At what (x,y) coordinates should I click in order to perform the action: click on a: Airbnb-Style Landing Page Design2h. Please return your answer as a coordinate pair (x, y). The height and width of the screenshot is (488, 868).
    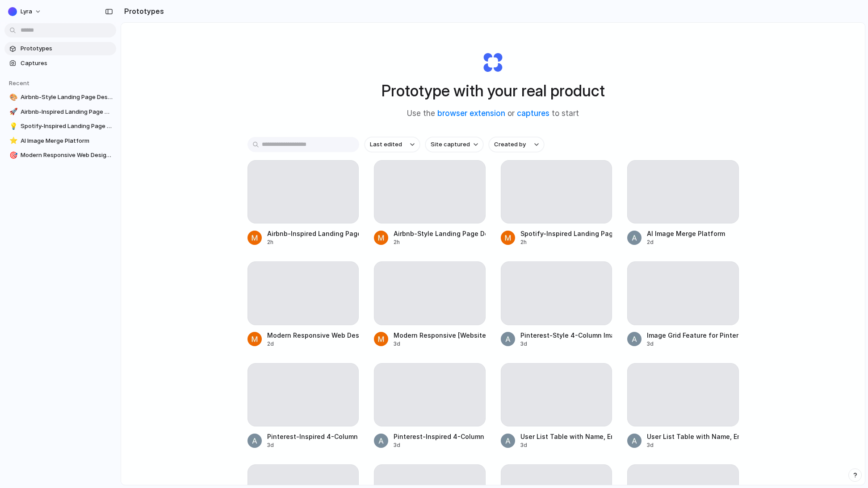
    Looking at the image, I should click on (430, 203).